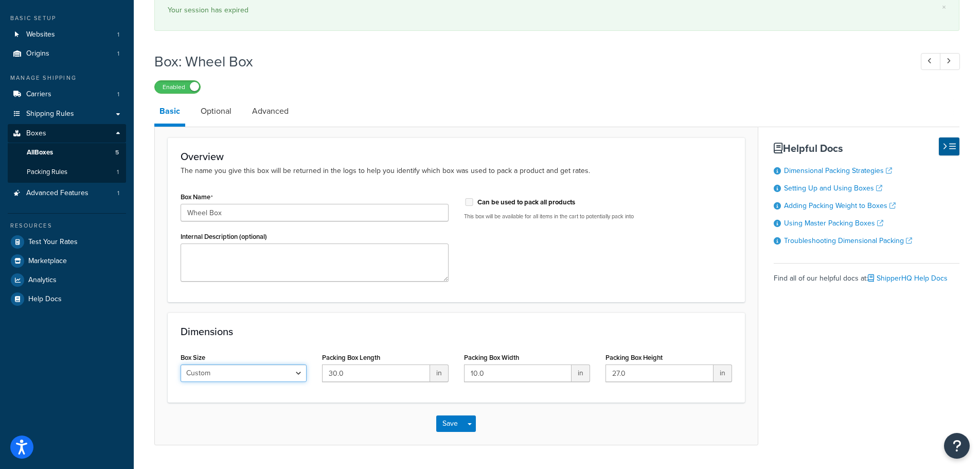 Image resolution: width=980 pixels, height=469 pixels. I want to click on div: Find all of our helpful docs at:, so click(867, 274).